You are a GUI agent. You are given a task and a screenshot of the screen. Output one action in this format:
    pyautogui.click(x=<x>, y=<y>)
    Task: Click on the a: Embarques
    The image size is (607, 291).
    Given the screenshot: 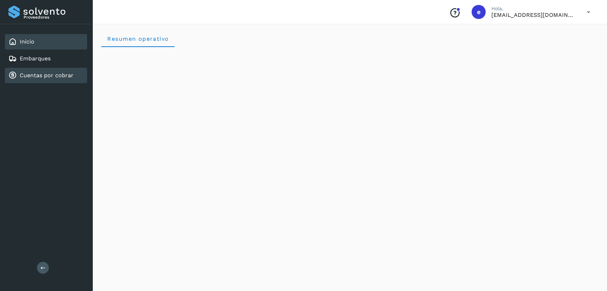 What is the action you would take?
    pyautogui.click(x=35, y=58)
    